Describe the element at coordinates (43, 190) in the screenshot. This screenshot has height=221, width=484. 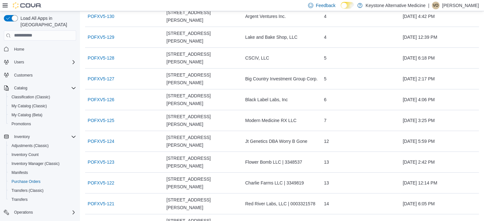
I see `span: Transfers (Classic)` at that location.